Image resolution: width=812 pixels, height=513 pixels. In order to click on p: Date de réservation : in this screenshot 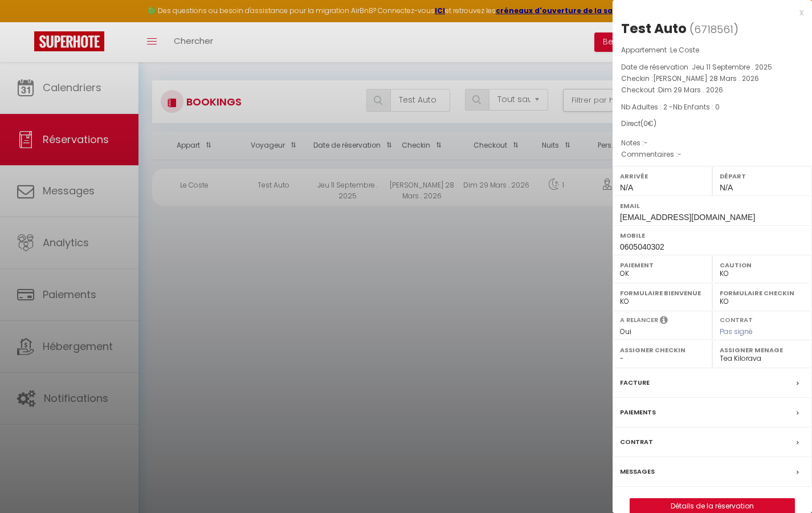, I will do `click(713, 67)`.